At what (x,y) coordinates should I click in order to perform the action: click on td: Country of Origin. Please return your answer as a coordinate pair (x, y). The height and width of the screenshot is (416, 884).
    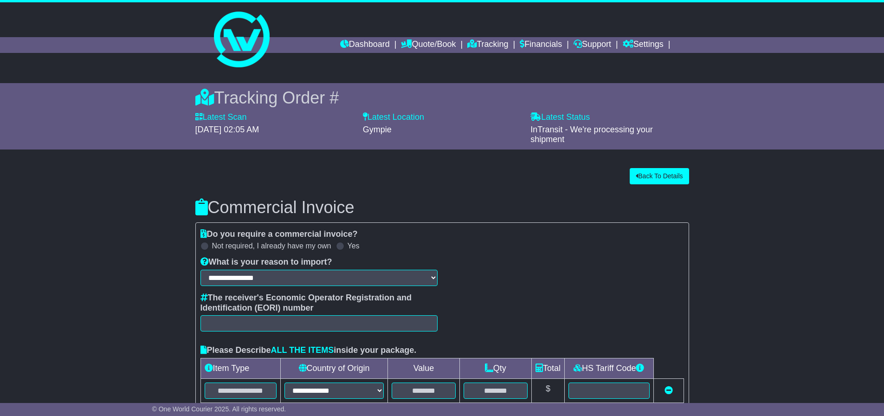
    Looking at the image, I should click on (334, 368).